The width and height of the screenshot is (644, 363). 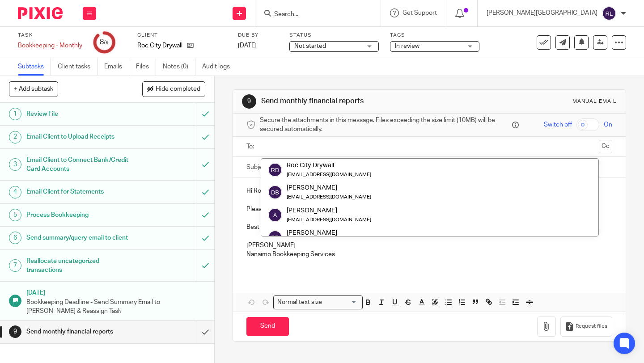 What do you see at coordinates (385, 125) in the screenshot?
I see `span: Secure the attachments in this message. Files exceeding the size limit (10MB) will be secured aut...` at bounding box center [385, 125].